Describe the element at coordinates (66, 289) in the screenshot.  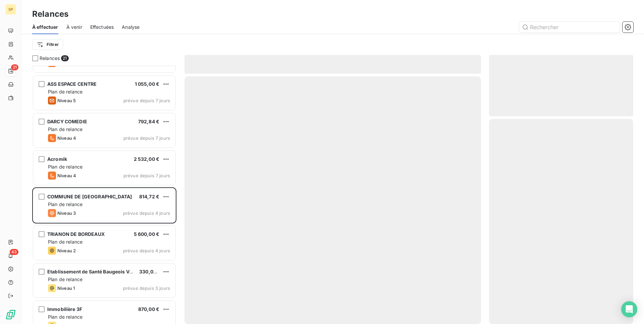
I see `span: Niveau 1` at that location.